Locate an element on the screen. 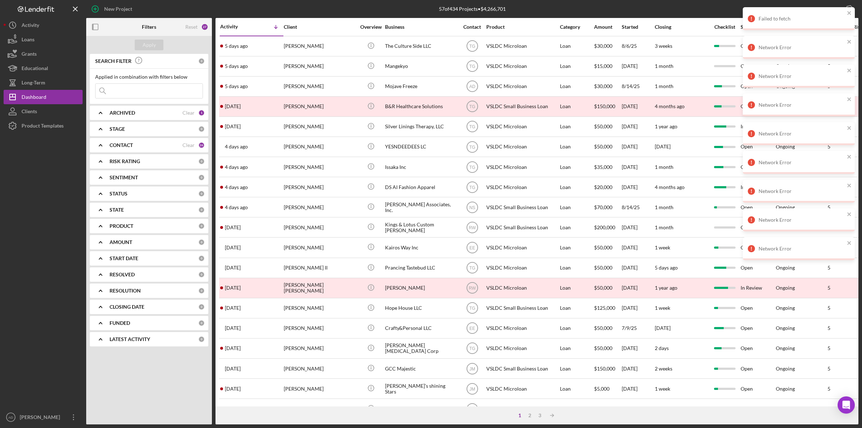 This screenshot has width=862, height=428. b: STATUS is located at coordinates (119, 194).